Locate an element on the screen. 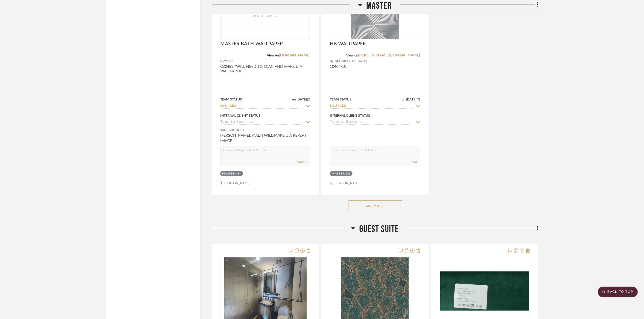  span: GUEST SUITE is located at coordinates (379, 229).